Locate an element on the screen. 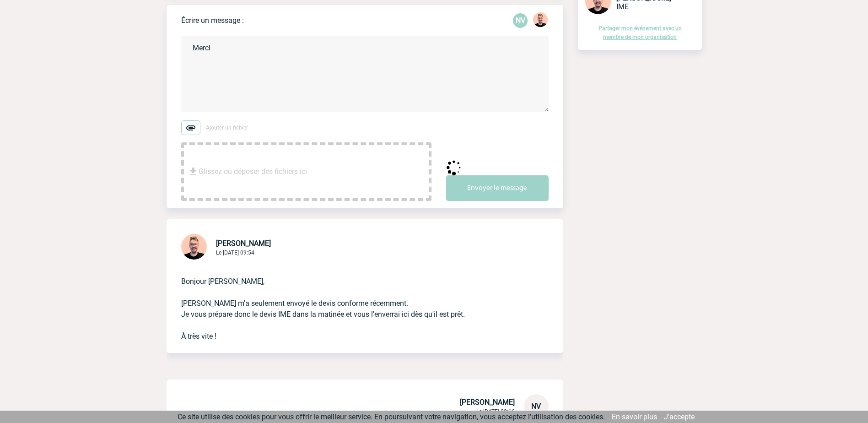 Image resolution: width=868 pixels, height=423 pixels. div: Stefan MILADINOVIC is located at coordinates (541, 21).